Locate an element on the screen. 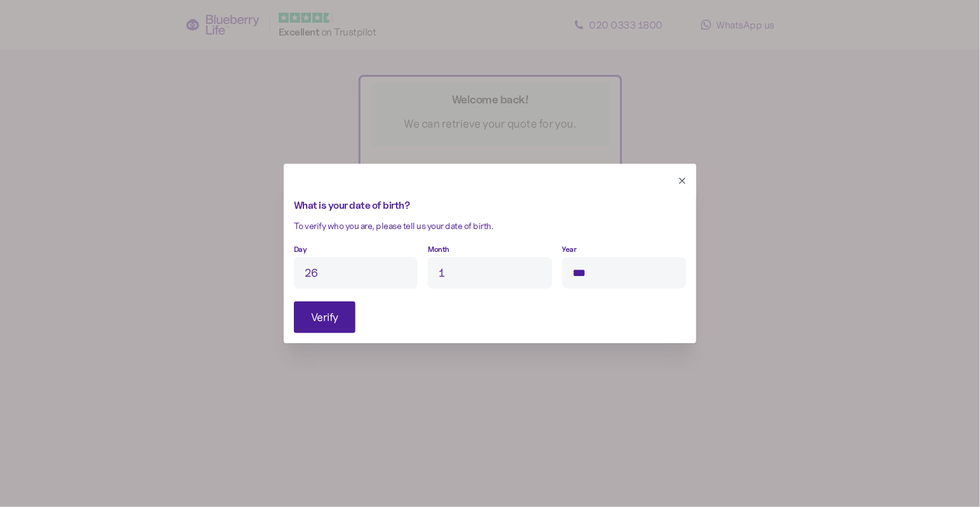 The image size is (980, 507). div: What is your date of birth? is located at coordinates (490, 206).